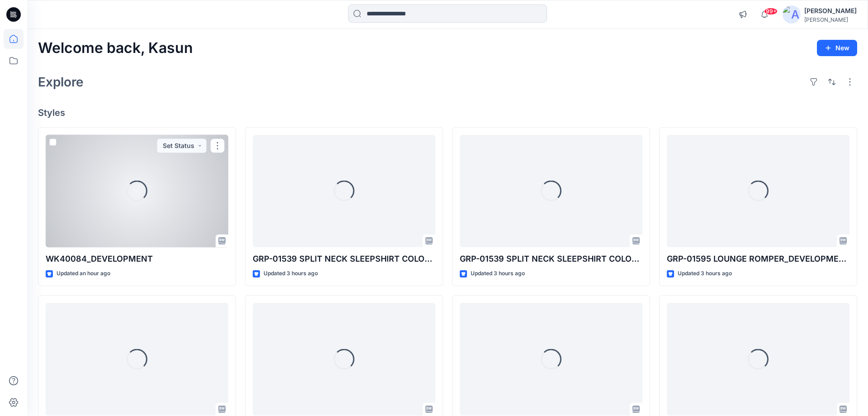  What do you see at coordinates (60, 82) in the screenshot?
I see `h2: Explore` at bounding box center [60, 82].